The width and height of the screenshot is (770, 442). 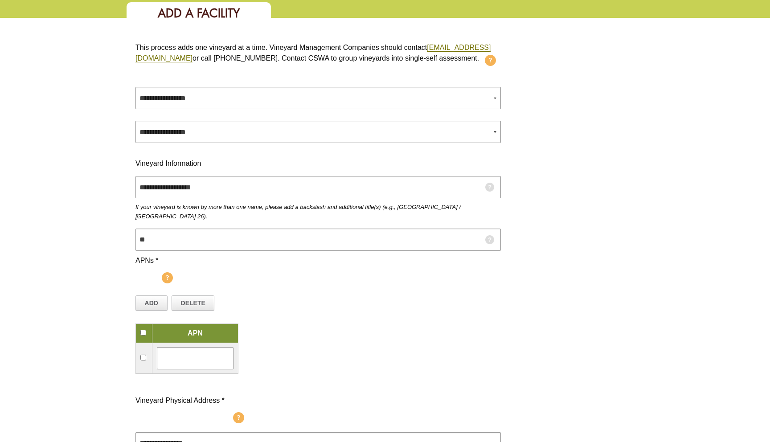 I want to click on span: This process adds one vineyard at a time. Vineyard Management Companies should contact or call [P..., so click(x=313, y=53).